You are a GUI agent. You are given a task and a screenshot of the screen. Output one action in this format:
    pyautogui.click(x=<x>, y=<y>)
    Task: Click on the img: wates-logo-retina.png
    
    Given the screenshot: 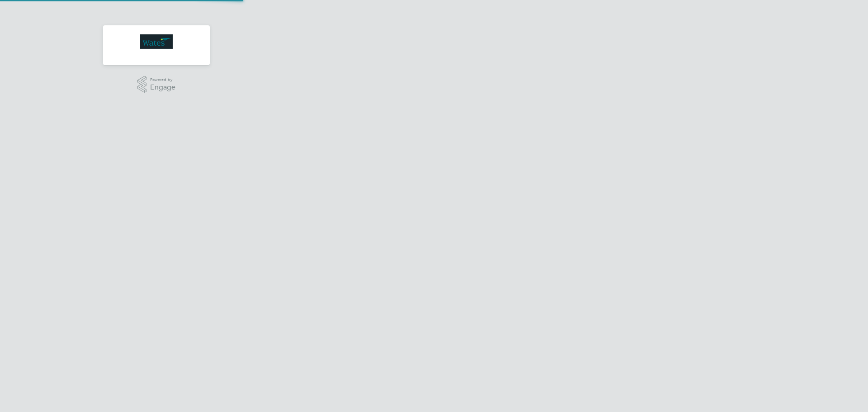 What is the action you would take?
    pyautogui.click(x=157, y=42)
    